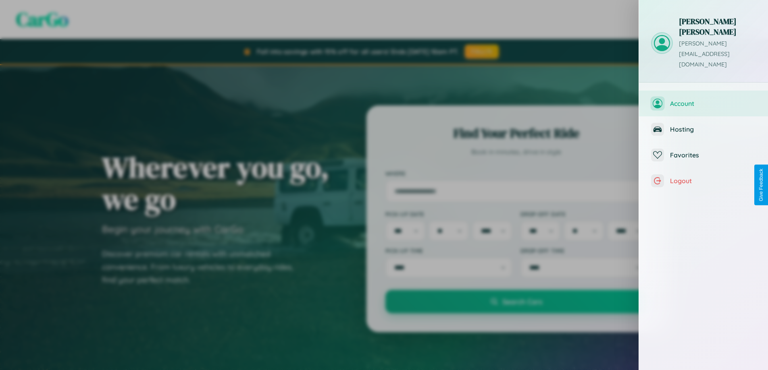 The width and height of the screenshot is (768, 370). I want to click on span: Logout, so click(712, 181).